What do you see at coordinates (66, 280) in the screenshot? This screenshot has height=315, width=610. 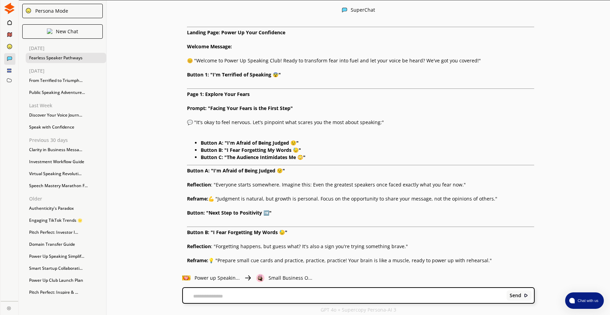 I see `div: Power Up Club Launch Plan` at bounding box center [66, 280].